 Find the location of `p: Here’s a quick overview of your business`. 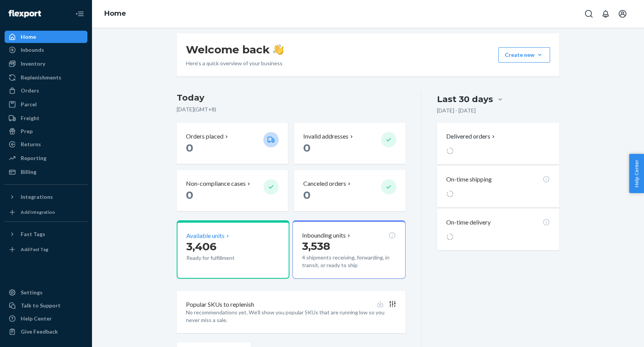

p: Here’s a quick overview of your business is located at coordinates (234, 63).